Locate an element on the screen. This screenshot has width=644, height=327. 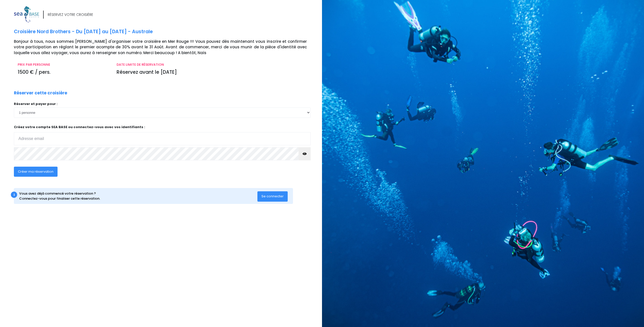
span: Créer ma réservation is located at coordinates (36, 171).